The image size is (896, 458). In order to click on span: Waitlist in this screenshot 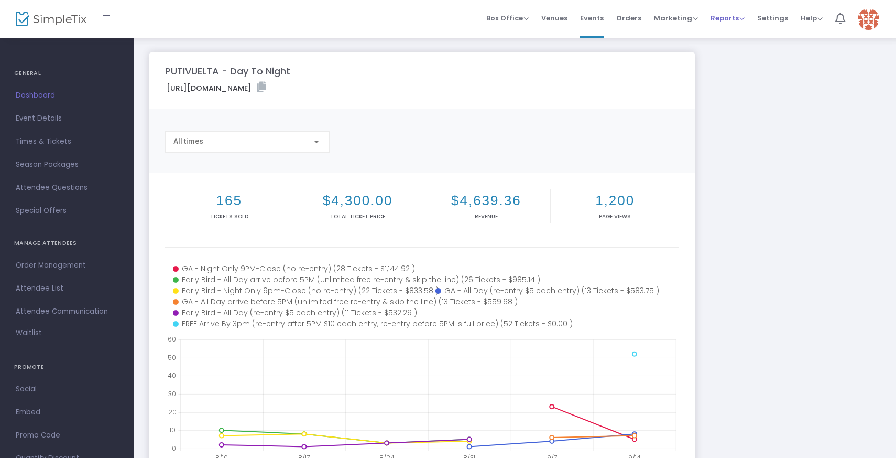, I will do `click(29, 333)`.